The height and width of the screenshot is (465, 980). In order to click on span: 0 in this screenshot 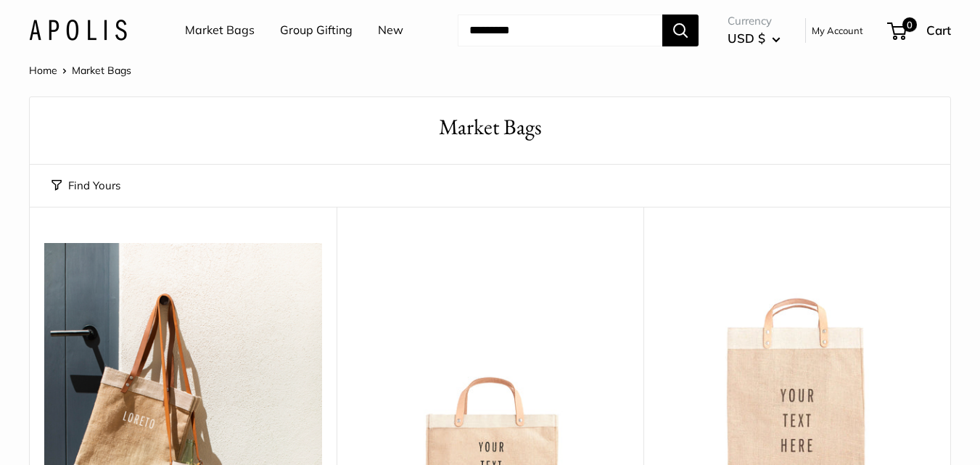, I will do `click(910, 25)`.